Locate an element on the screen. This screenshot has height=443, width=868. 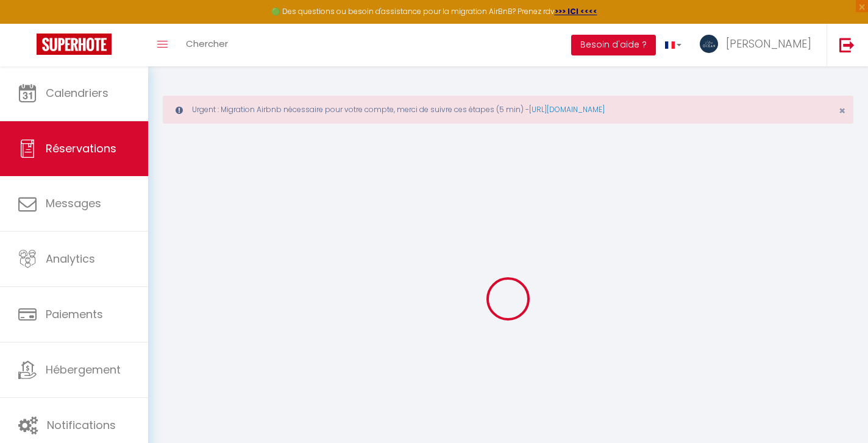
img: logout is located at coordinates (846, 44).